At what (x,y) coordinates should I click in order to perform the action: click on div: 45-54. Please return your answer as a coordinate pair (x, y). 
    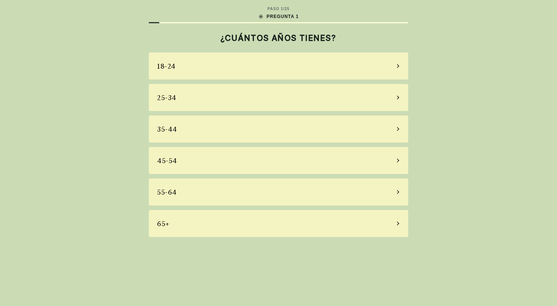
    Looking at the image, I should click on (167, 160).